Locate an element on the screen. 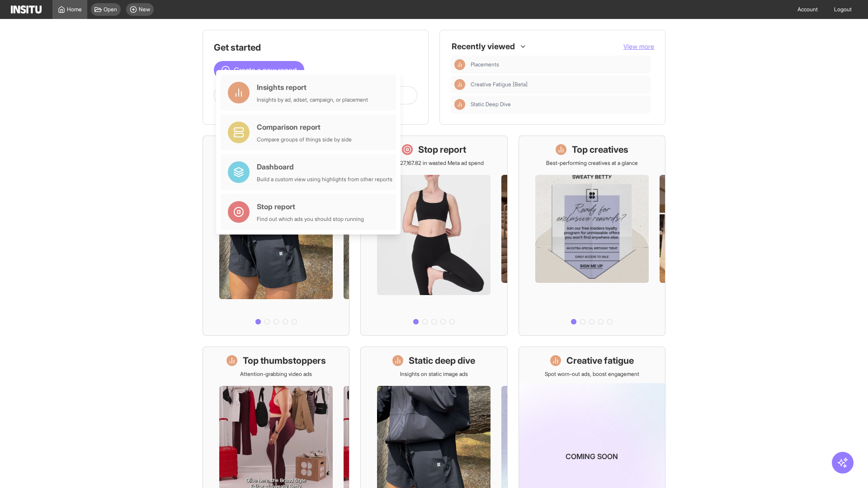 This screenshot has height=488, width=868. div: Insights report is located at coordinates (313, 87).